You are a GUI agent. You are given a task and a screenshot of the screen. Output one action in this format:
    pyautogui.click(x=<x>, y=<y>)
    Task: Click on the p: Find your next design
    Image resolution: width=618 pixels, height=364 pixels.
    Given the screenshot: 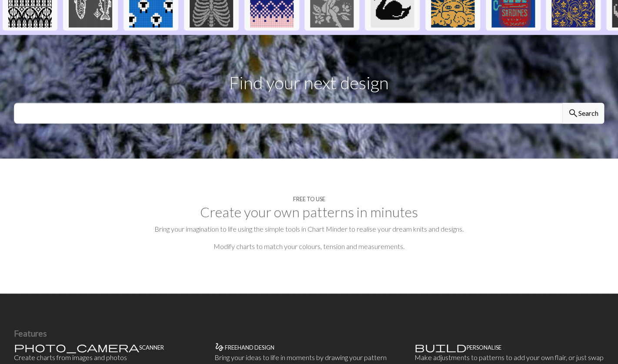 What is the action you would take?
    pyautogui.click(x=309, y=83)
    